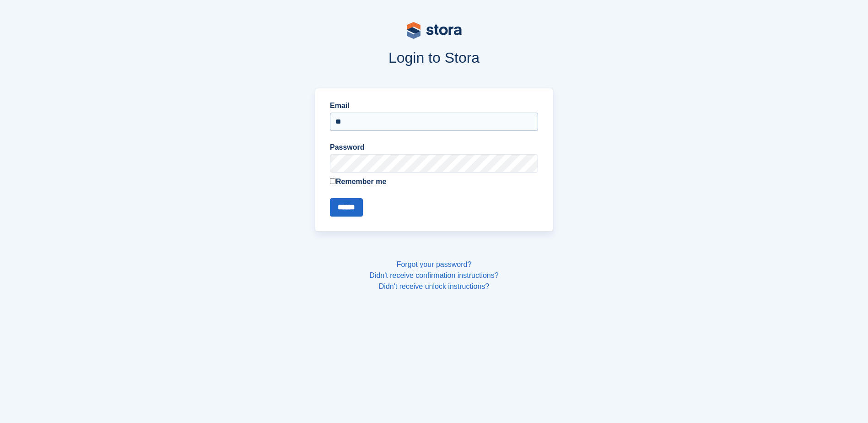  What do you see at coordinates (333, 181) in the screenshot?
I see `input: Remember me` at bounding box center [333, 181].